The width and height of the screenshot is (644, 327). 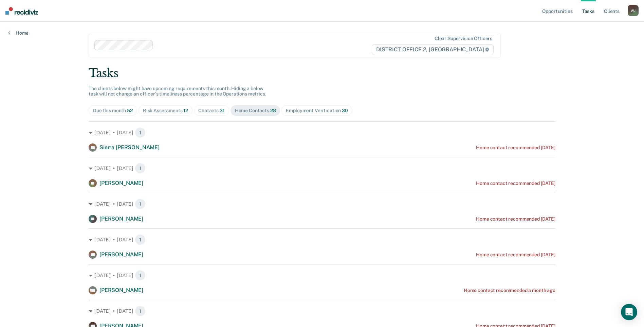 What do you see at coordinates (186, 111) in the screenshot?
I see `span: 12` at bounding box center [186, 111].